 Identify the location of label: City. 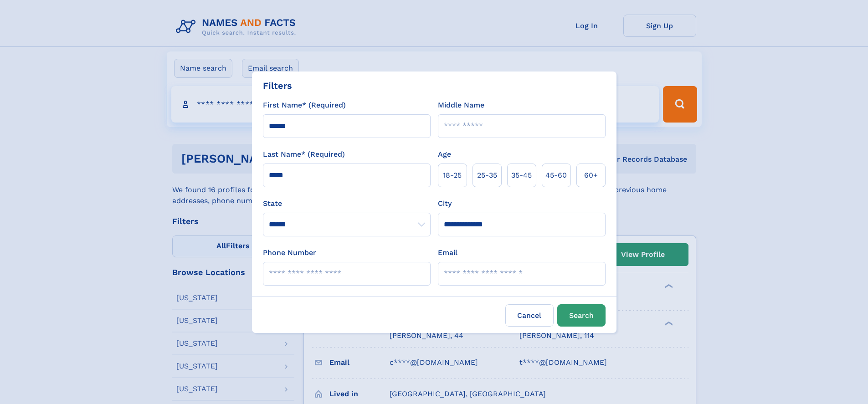
(445, 204).